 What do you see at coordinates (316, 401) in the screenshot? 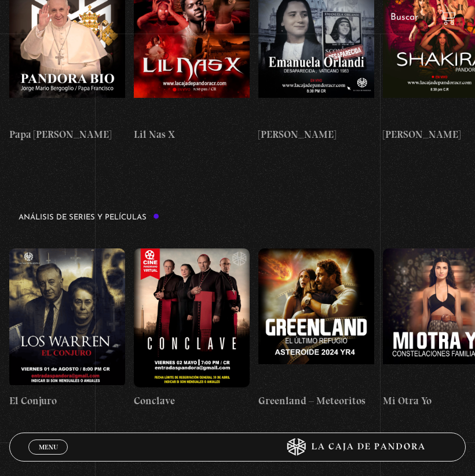
I see `h4: Greenland – Meteoritos` at bounding box center [316, 401].